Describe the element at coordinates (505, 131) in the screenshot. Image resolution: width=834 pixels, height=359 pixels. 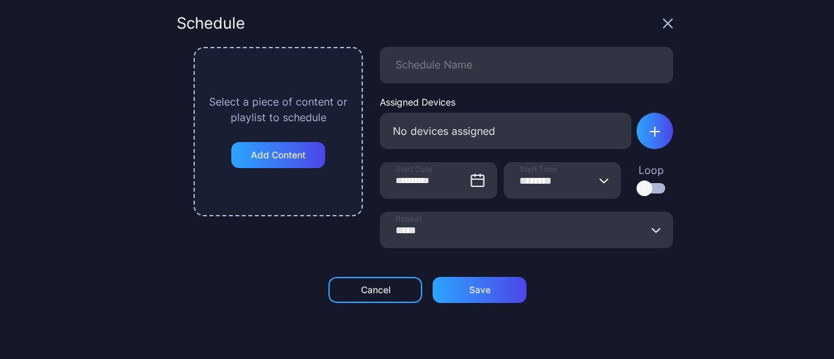
I see `div: No devices assigned` at that location.